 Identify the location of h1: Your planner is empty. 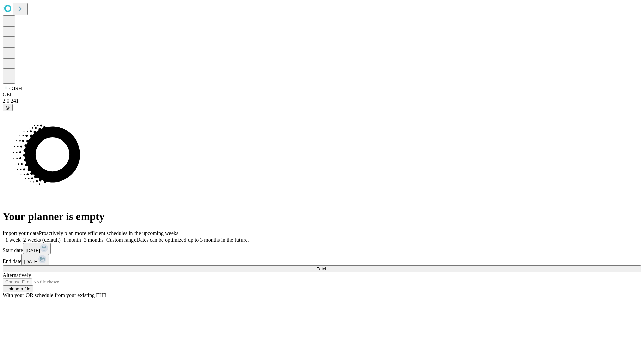
(322, 216).